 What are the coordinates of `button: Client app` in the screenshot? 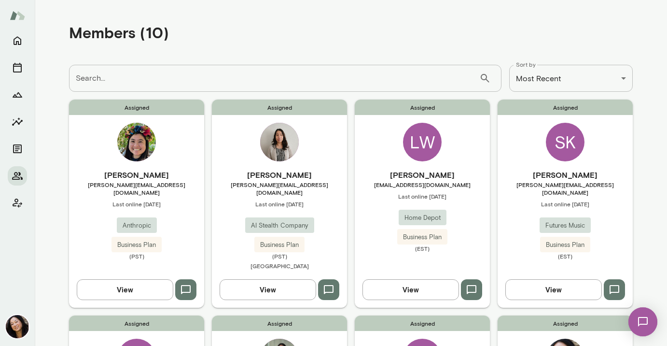 It's located at (17, 203).